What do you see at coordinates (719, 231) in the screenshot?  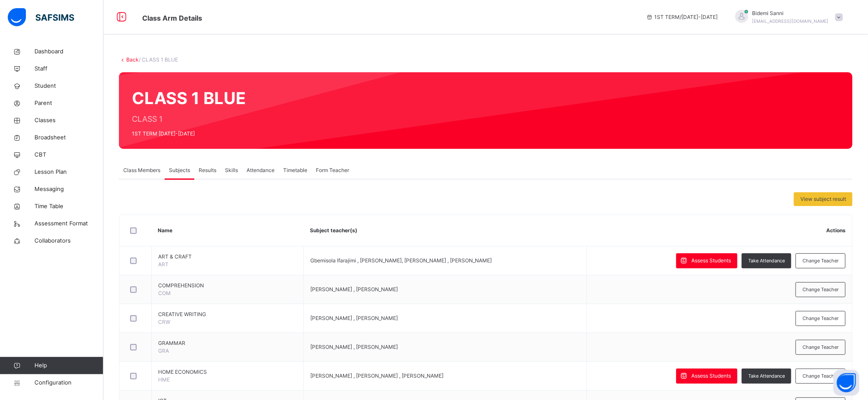 I see `th: Actions` at bounding box center [719, 231].